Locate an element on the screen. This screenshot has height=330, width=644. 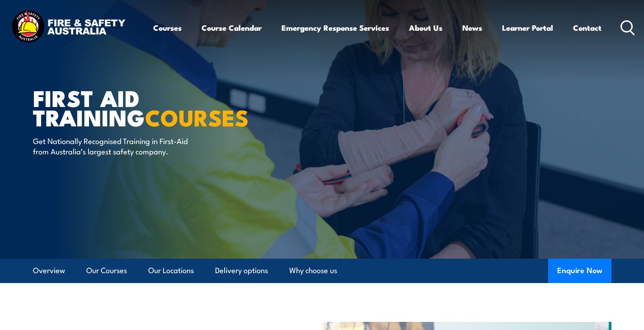
a: Contact is located at coordinates (587, 27).